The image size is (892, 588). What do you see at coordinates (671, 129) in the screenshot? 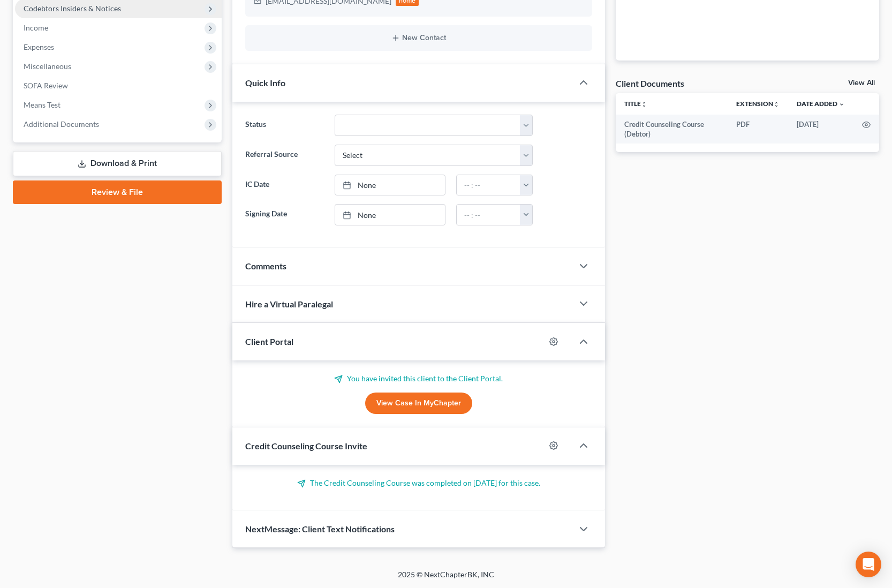
I see `td: Credit Counseling Course (Debtor)` at bounding box center [671, 129].